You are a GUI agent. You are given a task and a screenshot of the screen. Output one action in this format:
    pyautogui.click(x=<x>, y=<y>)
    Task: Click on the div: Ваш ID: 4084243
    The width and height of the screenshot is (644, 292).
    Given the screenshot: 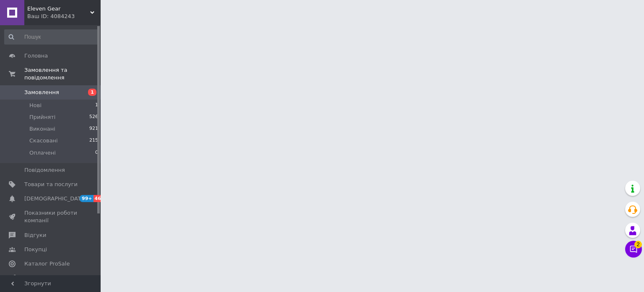 What is the action you would take?
    pyautogui.click(x=64, y=16)
    